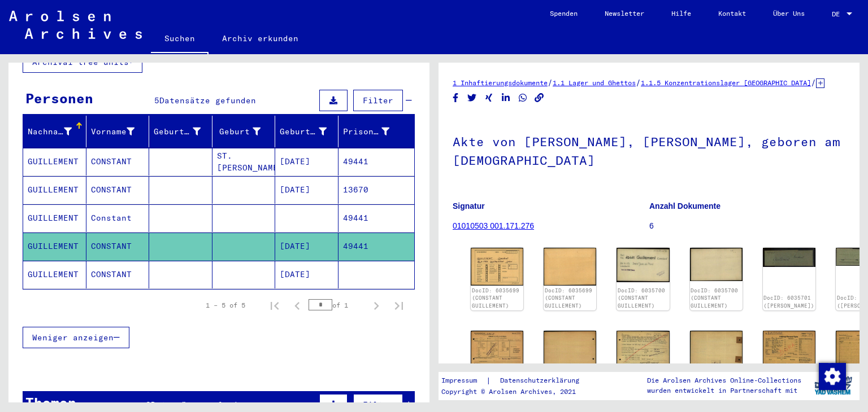  I want to click on button: Last page, so click(399, 305).